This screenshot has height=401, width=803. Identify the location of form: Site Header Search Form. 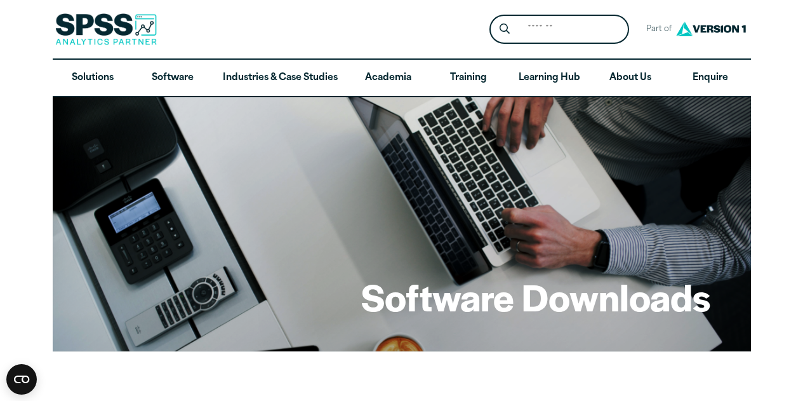
(559, 29).